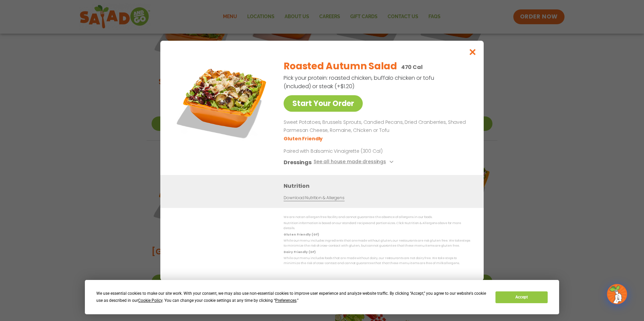 The height and width of the screenshot is (321, 644). Describe the element at coordinates (323, 103) in the screenshot. I see `a: Start Your Order` at that location.